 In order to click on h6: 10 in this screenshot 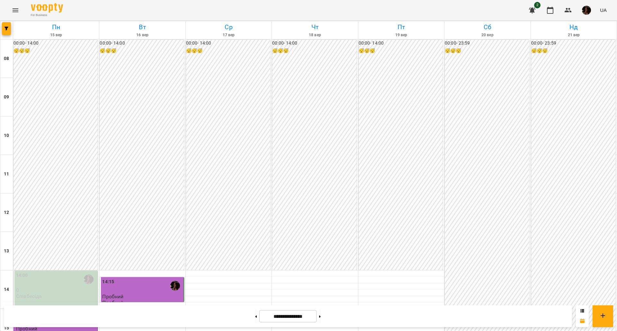, I will do `click(6, 136)`.